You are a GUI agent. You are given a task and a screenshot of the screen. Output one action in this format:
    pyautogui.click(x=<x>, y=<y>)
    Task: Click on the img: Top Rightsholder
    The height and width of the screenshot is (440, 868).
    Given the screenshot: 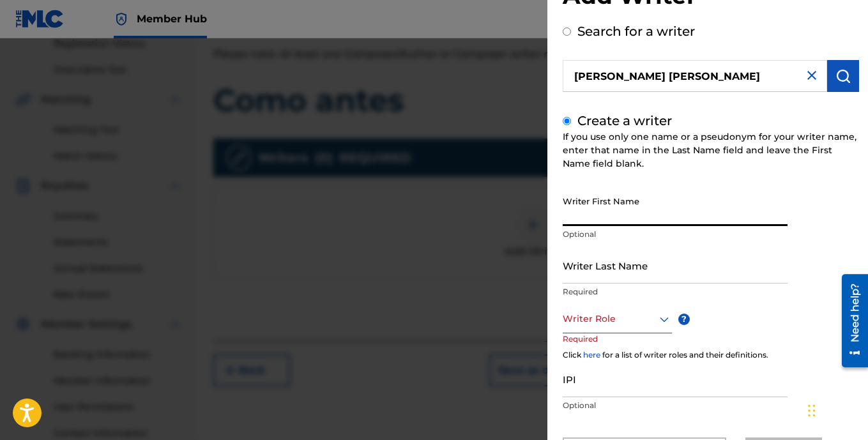 What is the action you would take?
    pyautogui.click(x=121, y=19)
    